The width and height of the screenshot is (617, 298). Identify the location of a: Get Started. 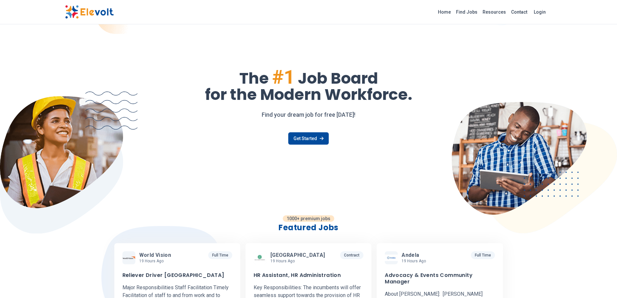
(308, 138).